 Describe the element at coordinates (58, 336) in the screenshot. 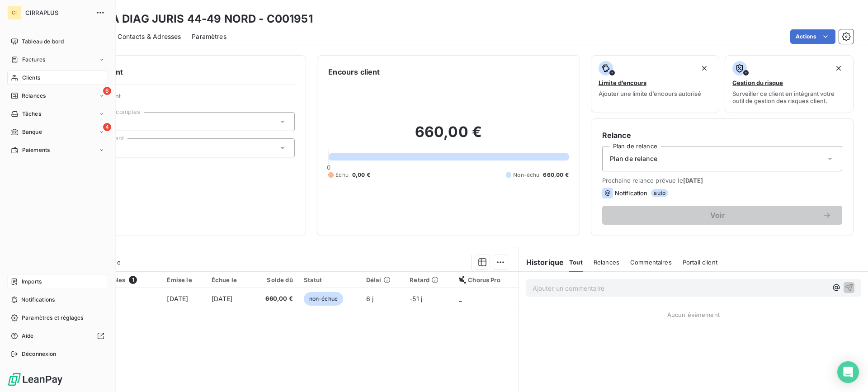

I see `a: Aide` at that location.